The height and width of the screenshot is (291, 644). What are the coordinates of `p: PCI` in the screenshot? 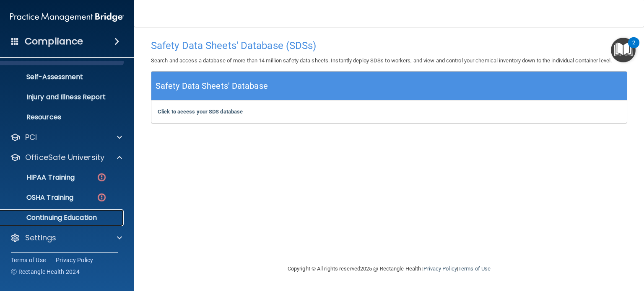 It's located at (31, 137).